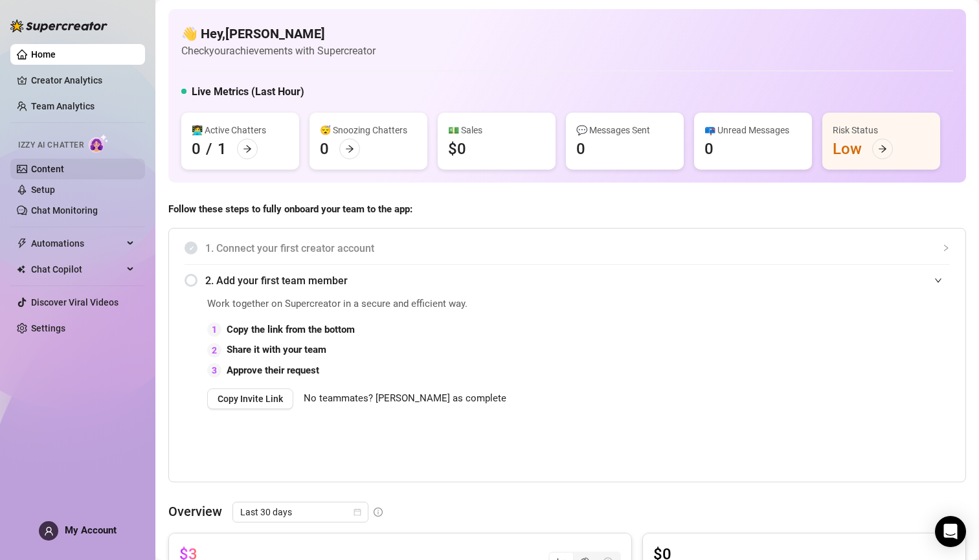 The height and width of the screenshot is (560, 979). I want to click on div: 3, so click(214, 370).